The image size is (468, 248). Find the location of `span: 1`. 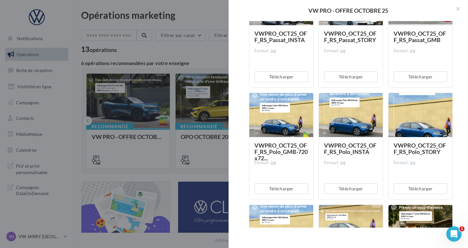

span: 1 is located at coordinates (462, 229).